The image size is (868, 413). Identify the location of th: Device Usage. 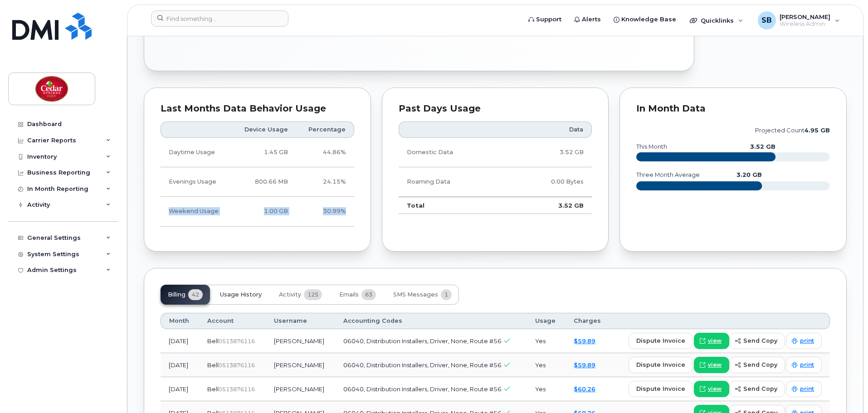
(264, 130).